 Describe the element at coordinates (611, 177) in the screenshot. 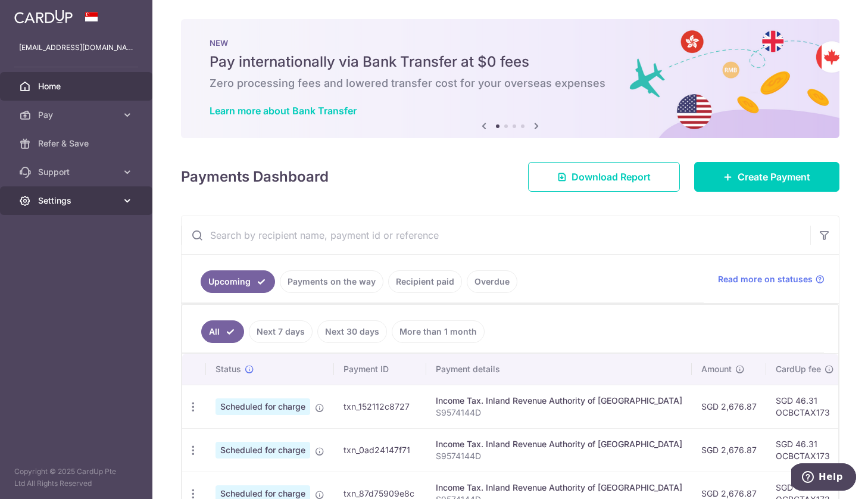

I see `span: Download Report` at that location.